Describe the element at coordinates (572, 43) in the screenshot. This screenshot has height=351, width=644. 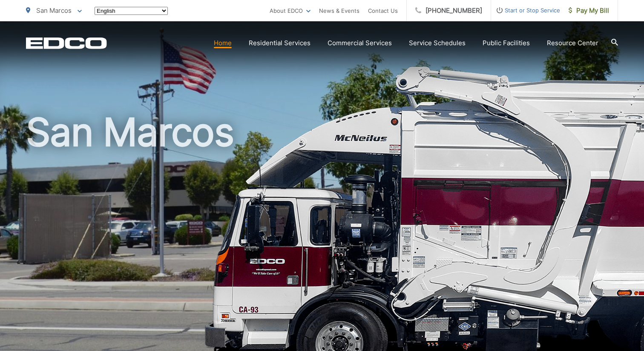
I see `a: Resource Center` at that location.